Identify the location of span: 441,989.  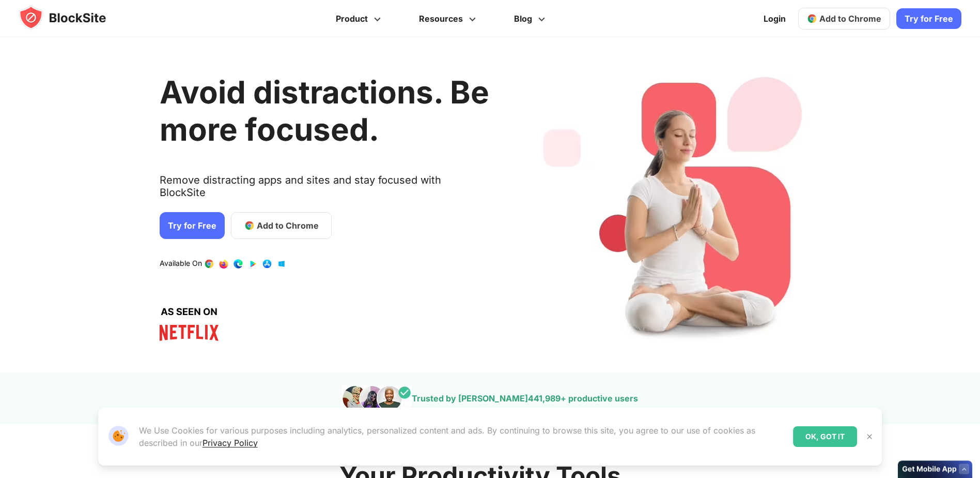
(544, 398).